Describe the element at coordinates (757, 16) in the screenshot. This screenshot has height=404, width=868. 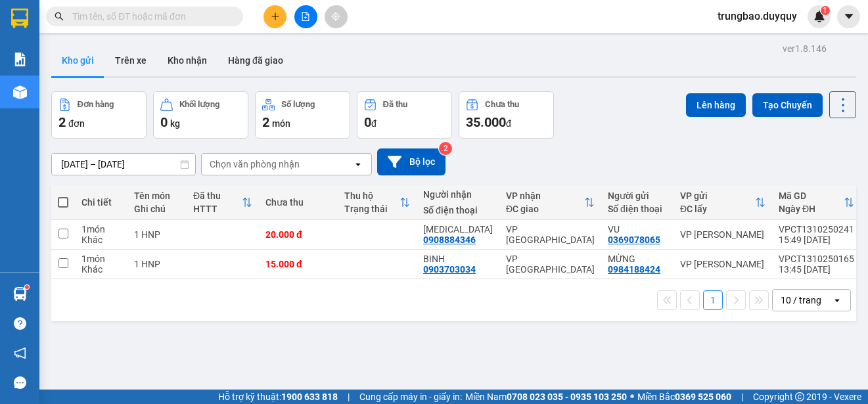
I see `span: trungbao.duyquy` at that location.